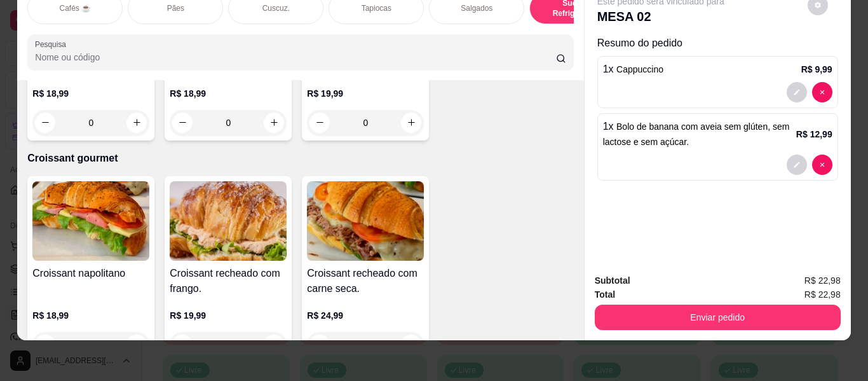 The height and width of the screenshot is (381, 868). What do you see at coordinates (365, 316) in the screenshot?
I see `p: R$ 24,99` at bounding box center [365, 316].